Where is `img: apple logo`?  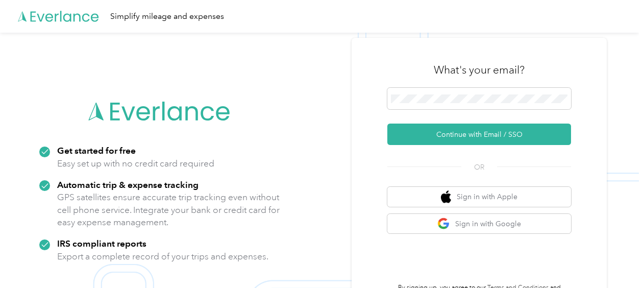
img: apple logo is located at coordinates (446, 197).